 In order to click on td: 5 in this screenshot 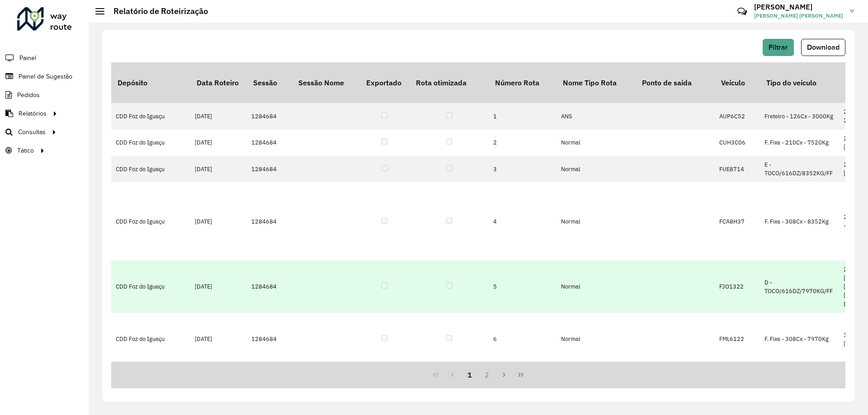, I will do `click(522, 287)`.